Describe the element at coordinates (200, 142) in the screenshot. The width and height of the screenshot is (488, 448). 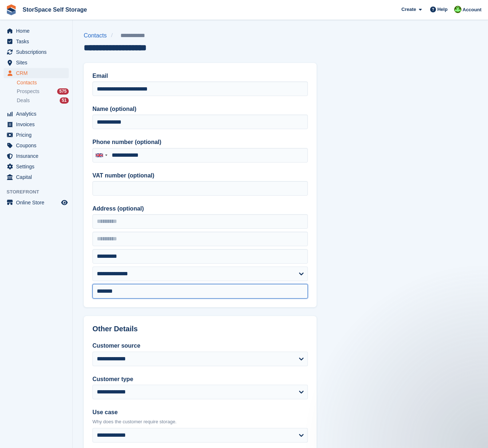
I see `label: Phone number (optional)` at that location.